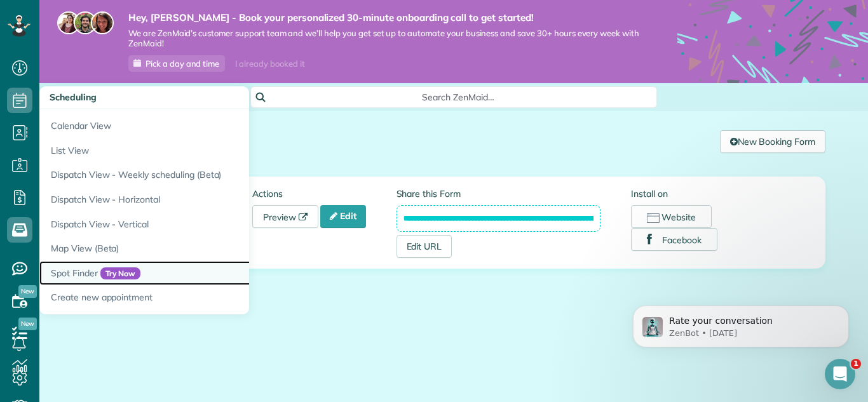 This screenshot has width=868, height=402. I want to click on div: Click reply below and let me and team know what you're looking for or what you need. We're here t..., so click(110, 169).